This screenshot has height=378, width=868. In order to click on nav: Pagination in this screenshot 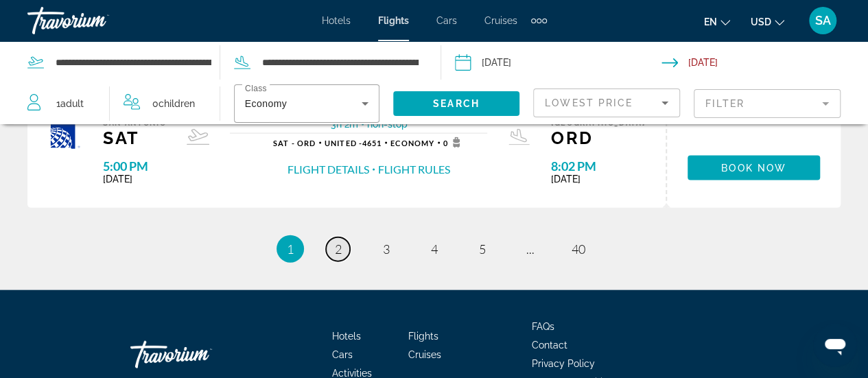, I will do `click(434, 249)`.